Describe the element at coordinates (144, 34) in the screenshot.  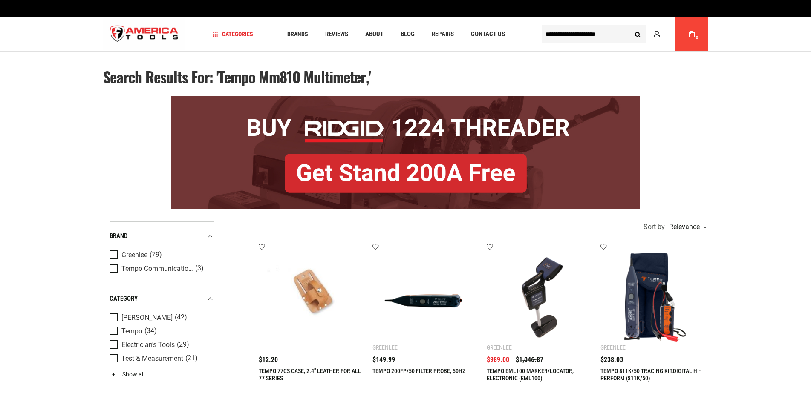
I see `img: America Tools` at that location.